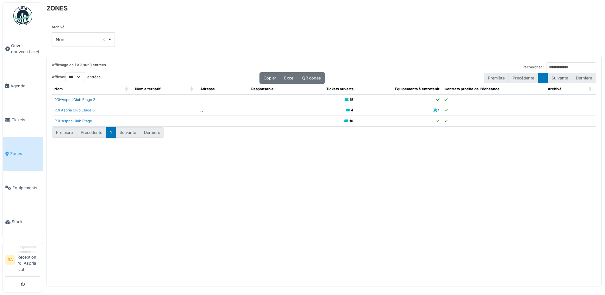  I want to click on span: Archivé: Activate to sort, so click(591, 89).